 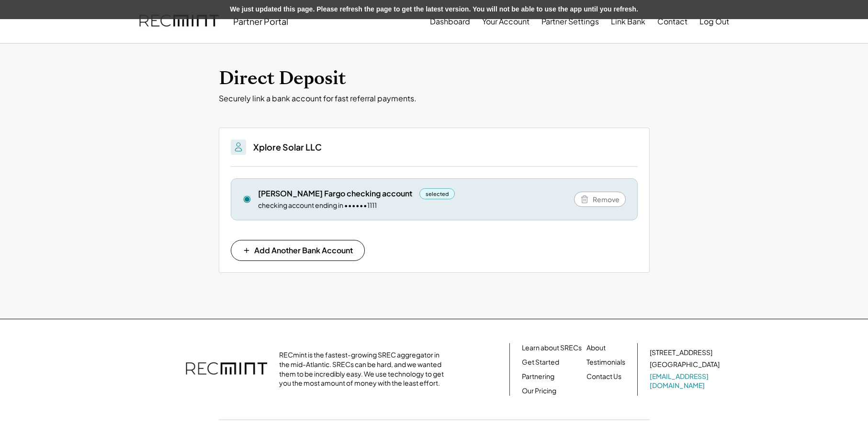 I want to click on a: Learn about SRECs, so click(x=552, y=348).